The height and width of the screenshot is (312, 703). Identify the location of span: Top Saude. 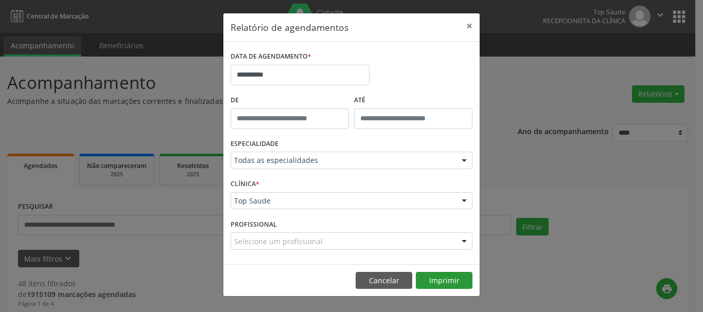
(343, 201).